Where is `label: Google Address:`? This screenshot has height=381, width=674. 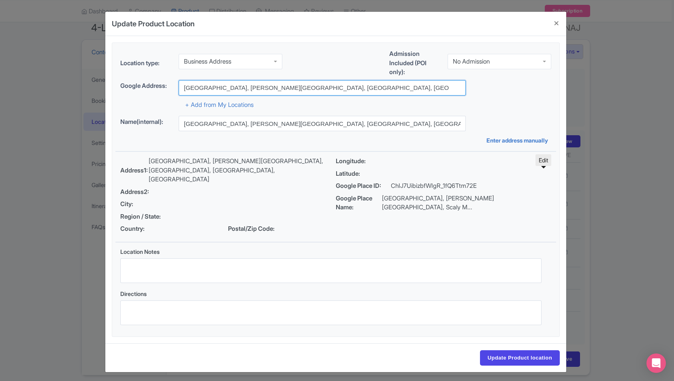
label: Google Address: is located at coordinates (146, 86).